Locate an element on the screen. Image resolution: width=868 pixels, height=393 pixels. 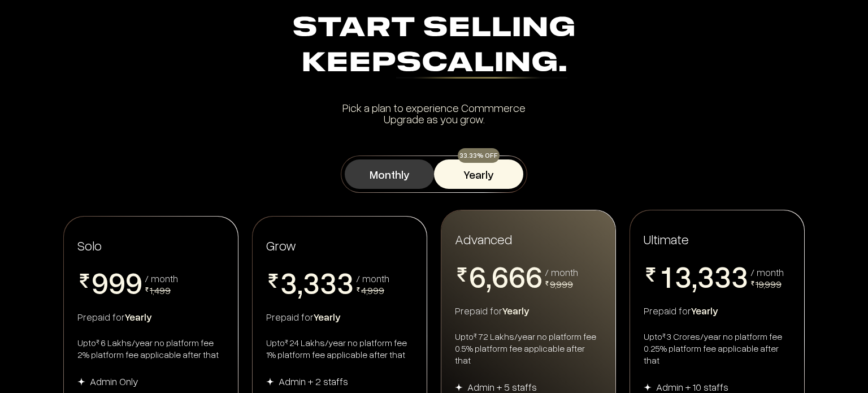
span: 1 is located at coordinates (667, 276).